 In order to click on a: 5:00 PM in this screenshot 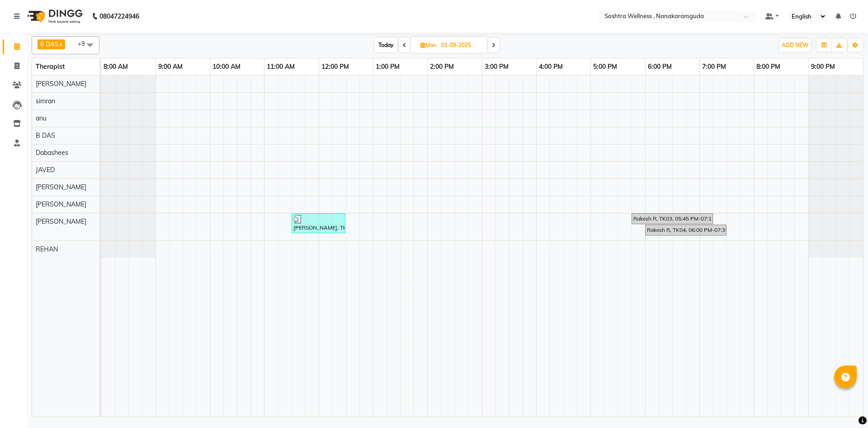, I will do `click(605, 67)`.